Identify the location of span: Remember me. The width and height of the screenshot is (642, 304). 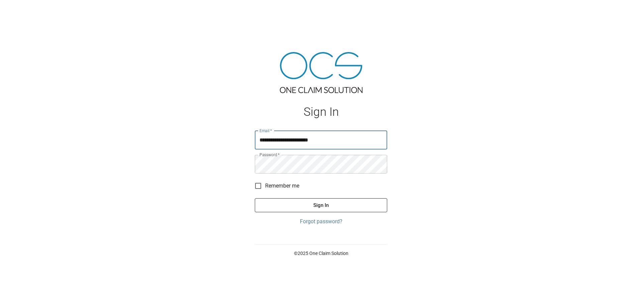
(282, 186).